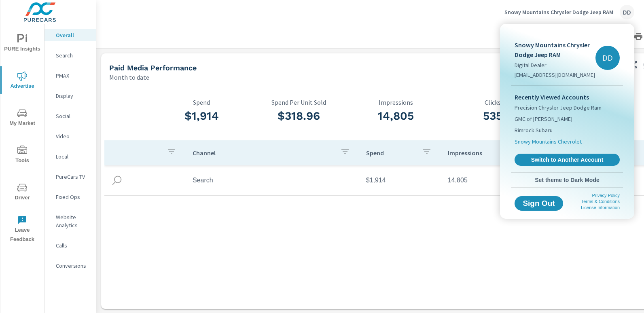 The width and height of the screenshot is (644, 313). I want to click on p: Recently Viewed Accounts, so click(567, 97).